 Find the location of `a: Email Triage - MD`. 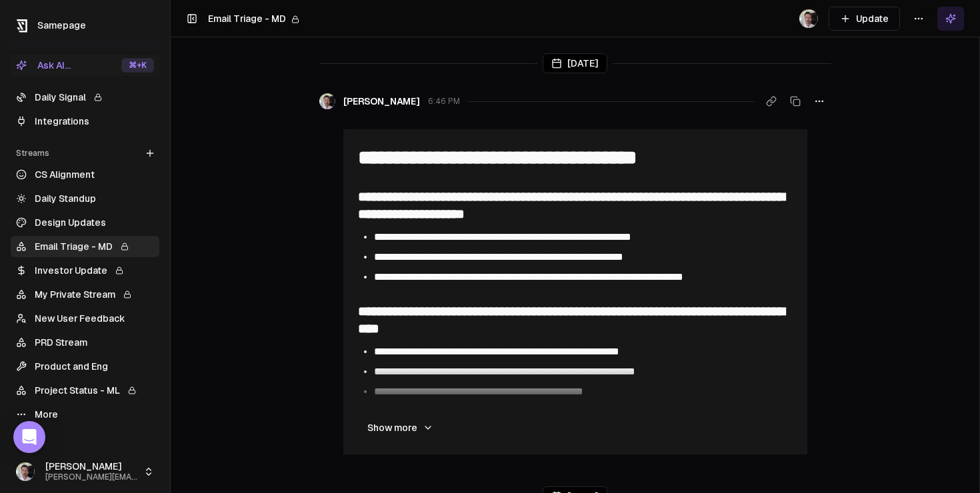

a: Email Triage - MD is located at coordinates (85, 246).